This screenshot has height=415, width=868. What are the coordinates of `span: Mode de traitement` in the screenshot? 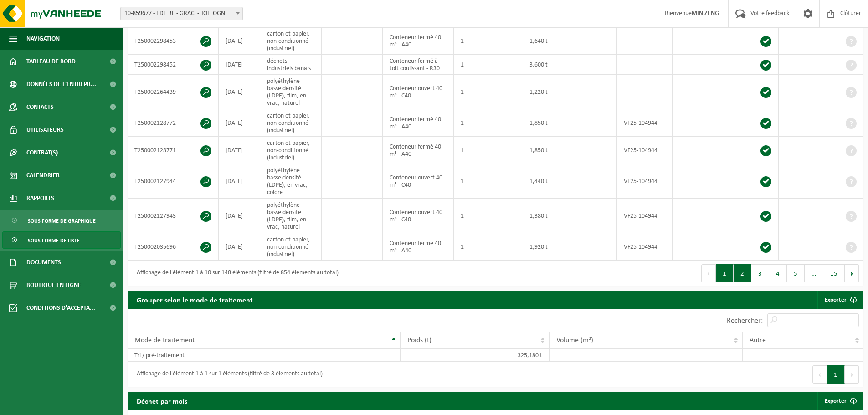 It's located at (164, 340).